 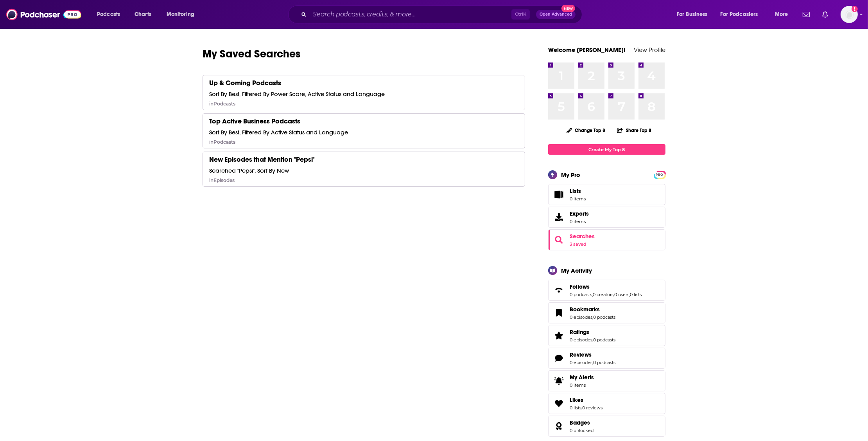 What do you see at coordinates (555, 14) in the screenshot?
I see `button: Open AdvancedNew` at bounding box center [555, 14].